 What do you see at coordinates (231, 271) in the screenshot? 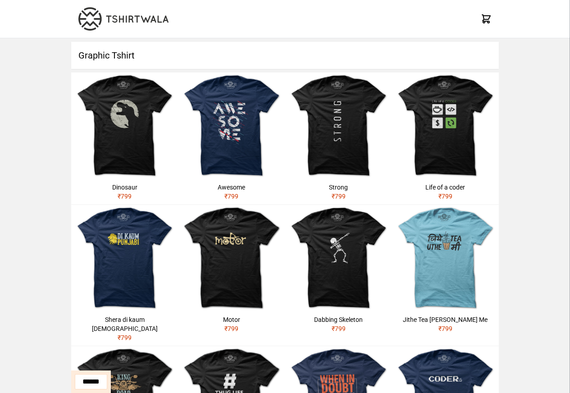
I see `a: Motor₹799` at bounding box center [231, 271].